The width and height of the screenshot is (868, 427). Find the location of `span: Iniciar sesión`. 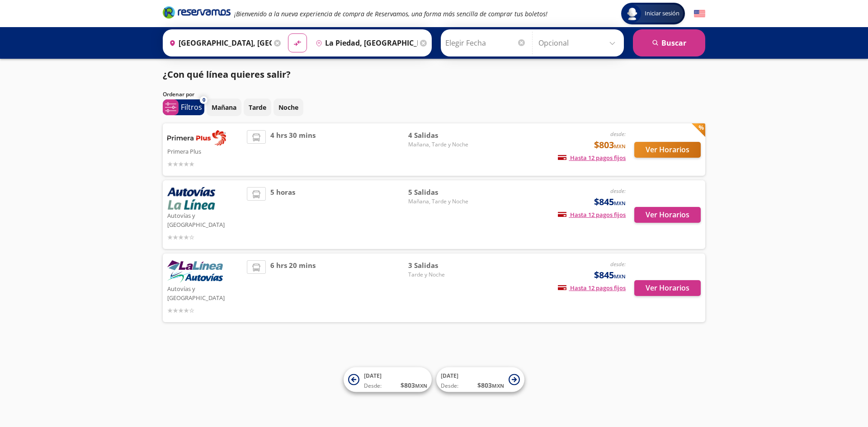

span: Iniciar sesión is located at coordinates (662, 13).